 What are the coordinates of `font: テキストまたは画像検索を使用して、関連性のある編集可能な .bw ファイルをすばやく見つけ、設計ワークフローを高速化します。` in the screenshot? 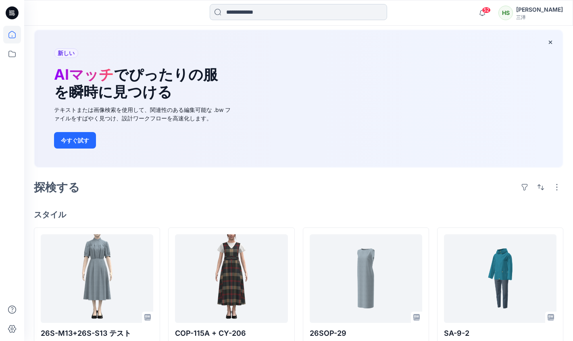 It's located at (142, 114).